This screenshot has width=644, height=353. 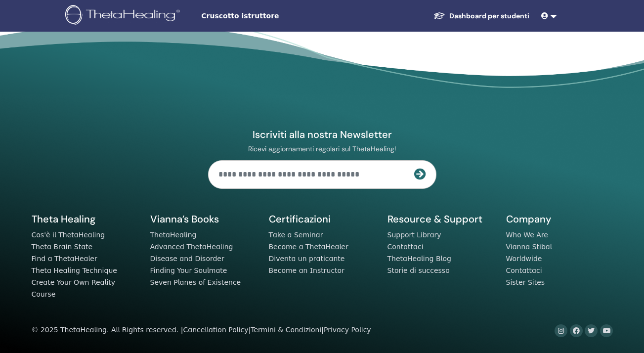 What do you see at coordinates (441, 219) in the screenshot?
I see `h5: Resource & Support` at bounding box center [441, 219].